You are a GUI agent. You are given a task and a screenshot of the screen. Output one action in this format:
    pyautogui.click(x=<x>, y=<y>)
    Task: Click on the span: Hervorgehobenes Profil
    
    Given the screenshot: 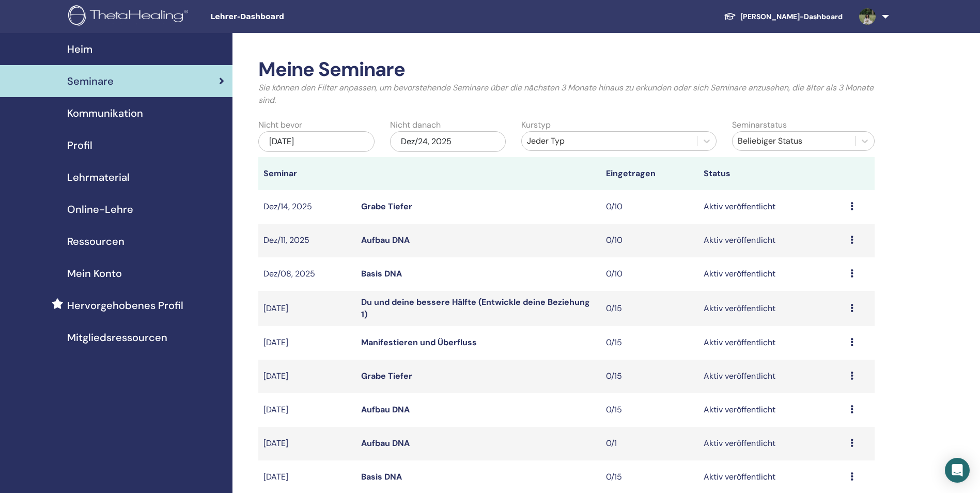 What is the action you would take?
    pyautogui.click(x=125, y=305)
    